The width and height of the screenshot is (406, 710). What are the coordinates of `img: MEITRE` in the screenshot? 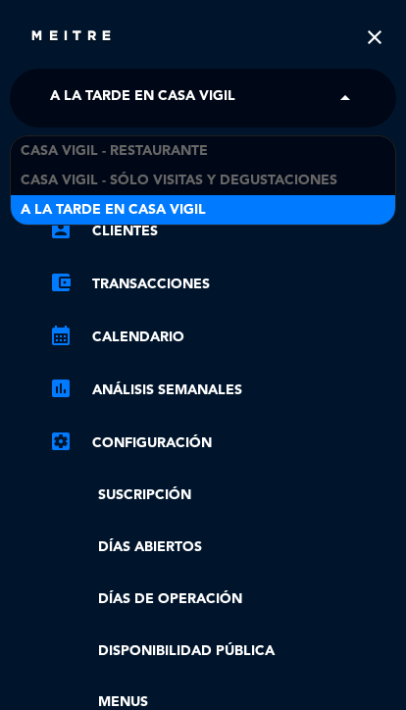 It's located at (71, 36).